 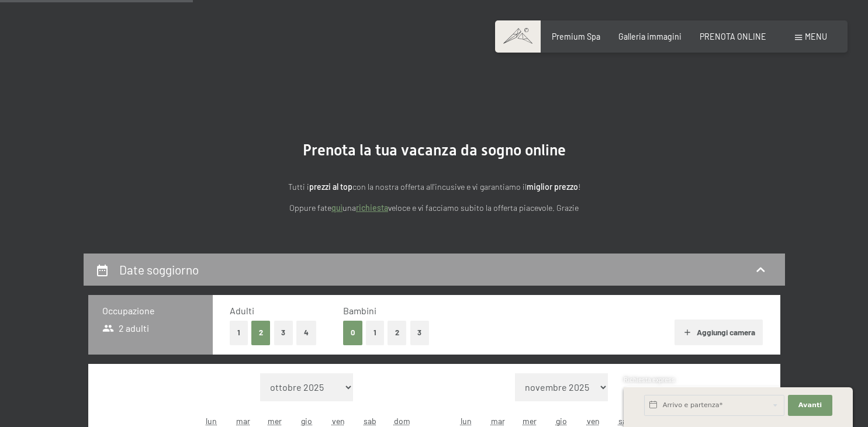 I want to click on a: PRENOTA ONLINE, so click(x=733, y=36).